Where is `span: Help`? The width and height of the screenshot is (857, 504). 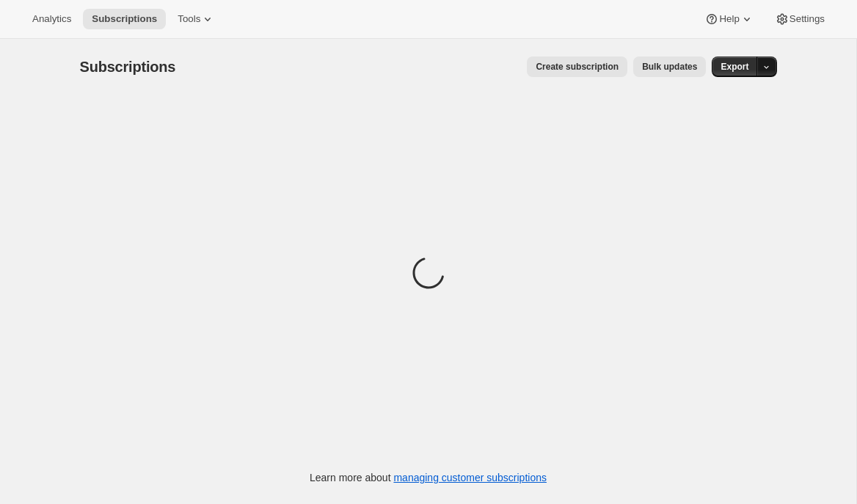 span: Help is located at coordinates (728, 19).